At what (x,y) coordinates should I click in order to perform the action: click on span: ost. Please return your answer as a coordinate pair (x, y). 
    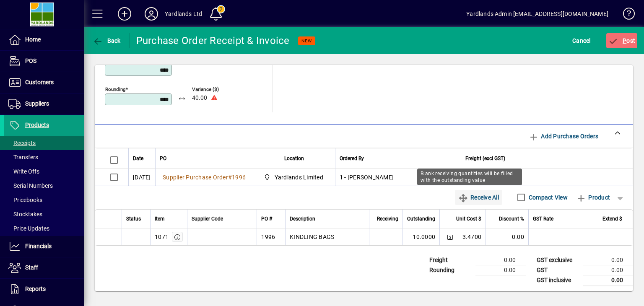
    Looking at the image, I should click on (621, 41).